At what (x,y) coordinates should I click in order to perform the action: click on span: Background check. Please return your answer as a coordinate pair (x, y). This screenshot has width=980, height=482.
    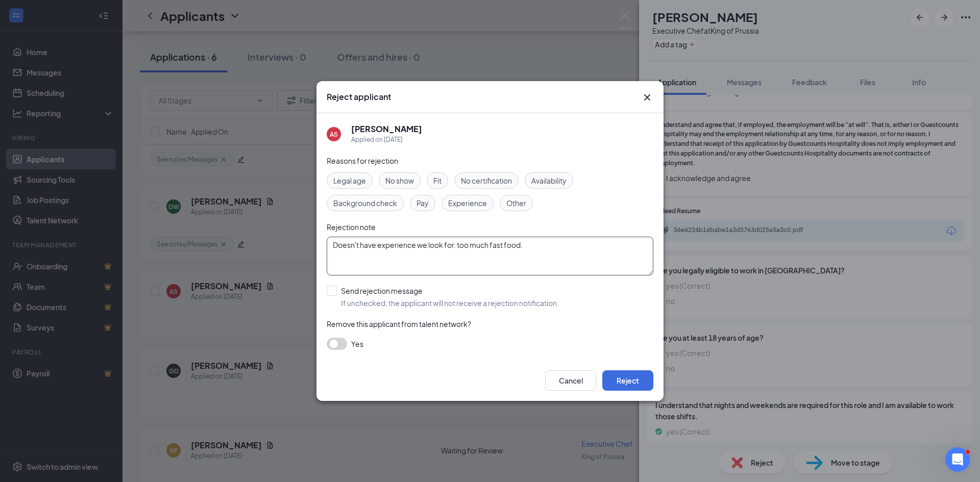
    Looking at the image, I should click on (365, 203).